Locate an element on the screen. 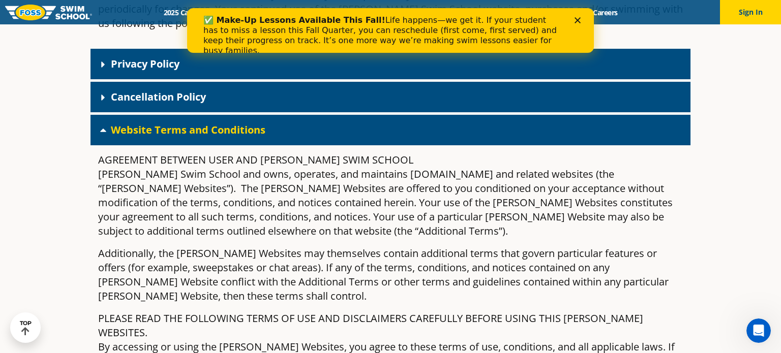 This screenshot has height=353, width=781. a: Privacy Policy is located at coordinates (145, 64).